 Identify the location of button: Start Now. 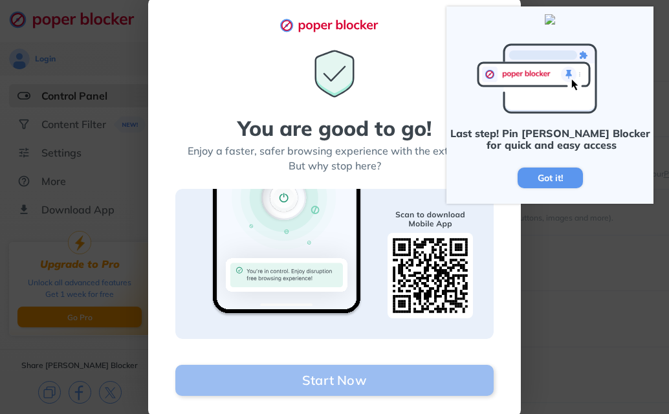
(334, 380).